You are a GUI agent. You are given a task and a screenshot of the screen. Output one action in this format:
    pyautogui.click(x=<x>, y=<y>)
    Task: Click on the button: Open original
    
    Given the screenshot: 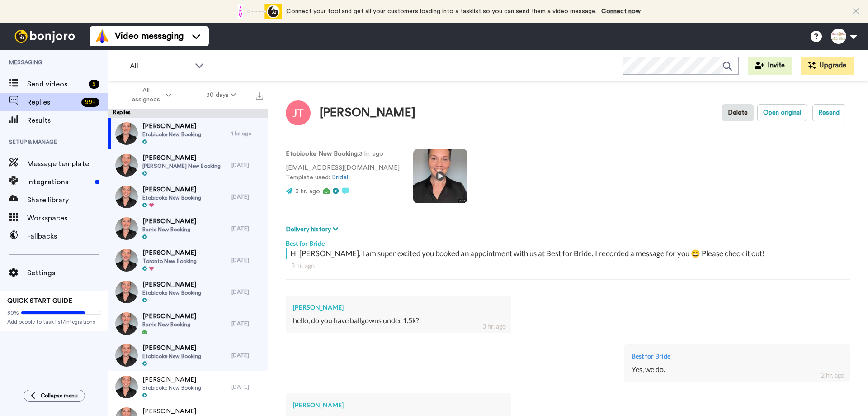 What is the action you would take?
    pyautogui.click(x=782, y=112)
    